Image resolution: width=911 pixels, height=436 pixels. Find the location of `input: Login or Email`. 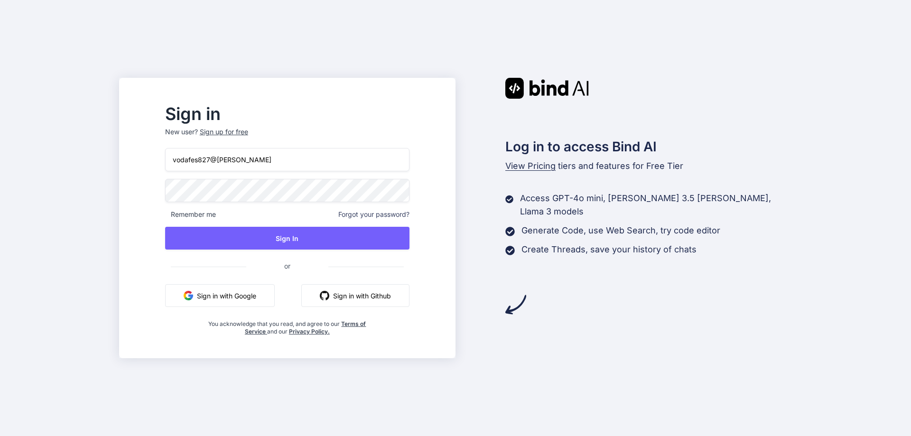

input: Login or Email is located at coordinates (287, 159).